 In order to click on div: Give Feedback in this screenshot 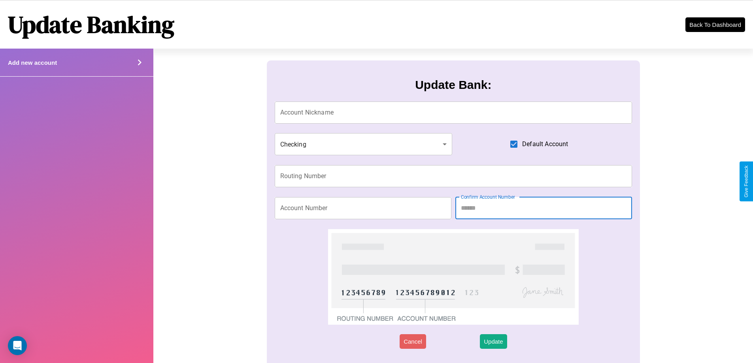, I will do `click(746, 181)`.